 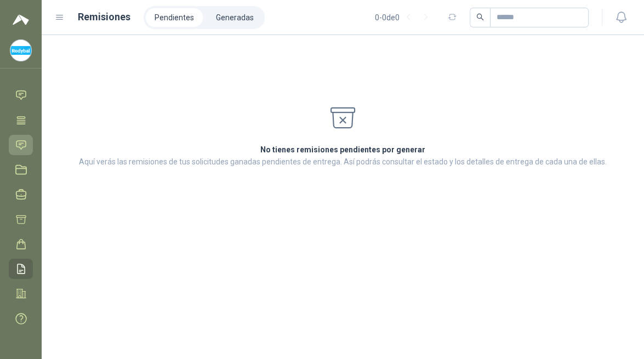 What do you see at coordinates (21, 20) in the screenshot?
I see `img: Logo peakr` at bounding box center [21, 20].